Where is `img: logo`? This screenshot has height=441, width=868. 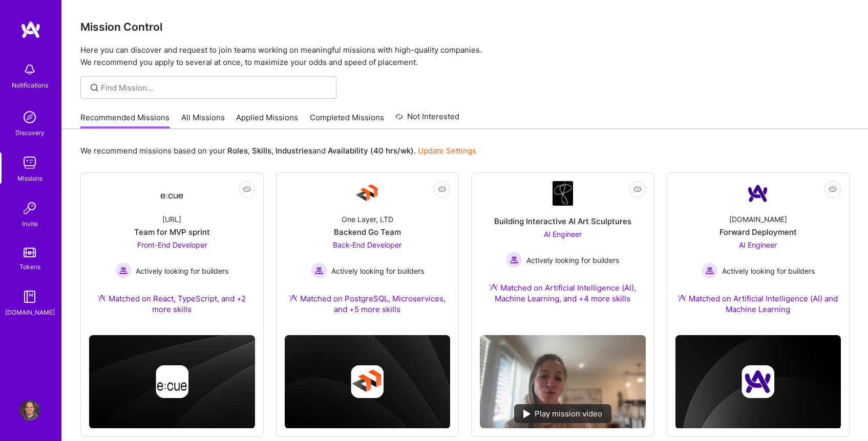
img: logo is located at coordinates (31, 30).